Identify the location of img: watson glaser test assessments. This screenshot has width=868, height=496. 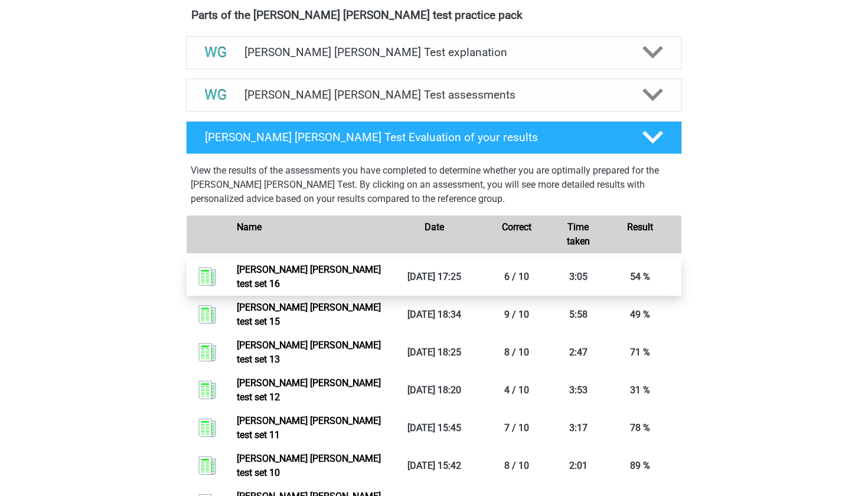
(215, 94).